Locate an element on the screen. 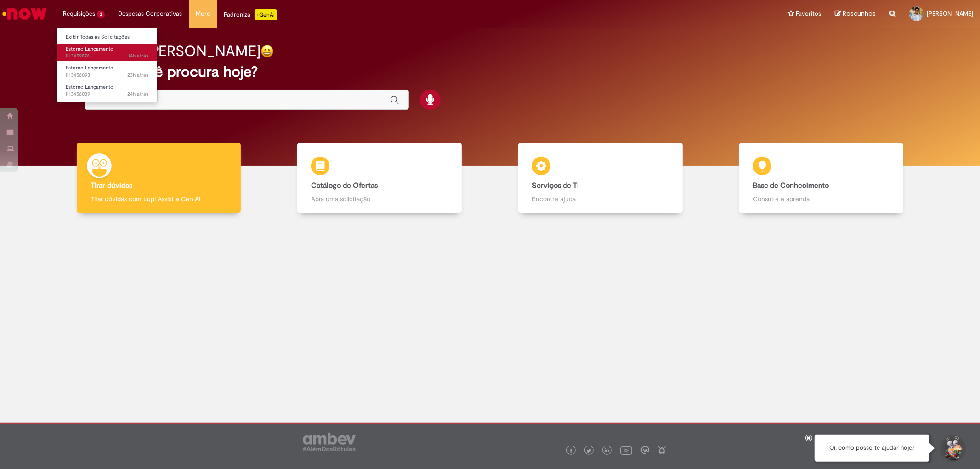 This screenshot has height=469, width=980. span: R13456039 is located at coordinates (107, 94).